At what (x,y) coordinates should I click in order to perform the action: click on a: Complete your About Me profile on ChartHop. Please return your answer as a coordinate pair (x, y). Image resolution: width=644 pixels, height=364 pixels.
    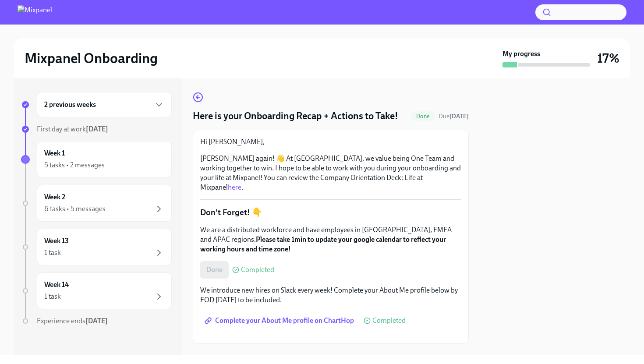
    Looking at the image, I should click on (280, 321).